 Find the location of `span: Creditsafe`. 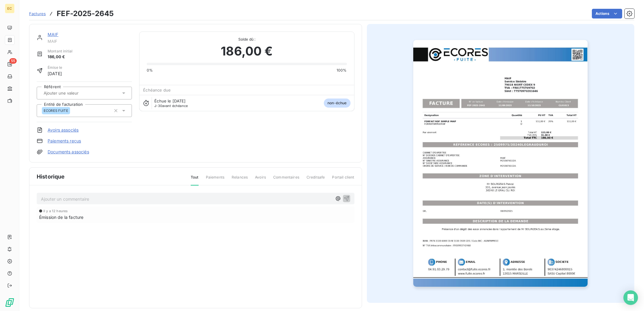

span: Creditsafe is located at coordinates (315, 180).